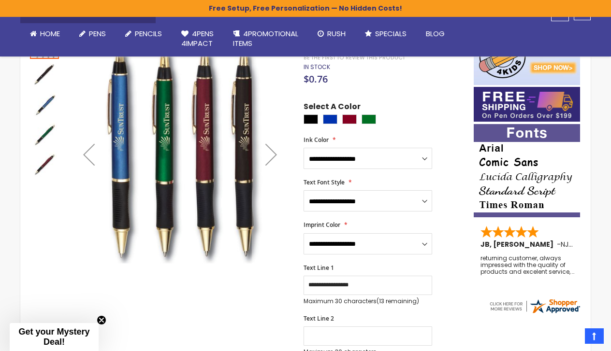 The width and height of the screenshot is (611, 351). What do you see at coordinates (318, 268) in the screenshot?
I see `span: Text Line 1` at bounding box center [318, 268].